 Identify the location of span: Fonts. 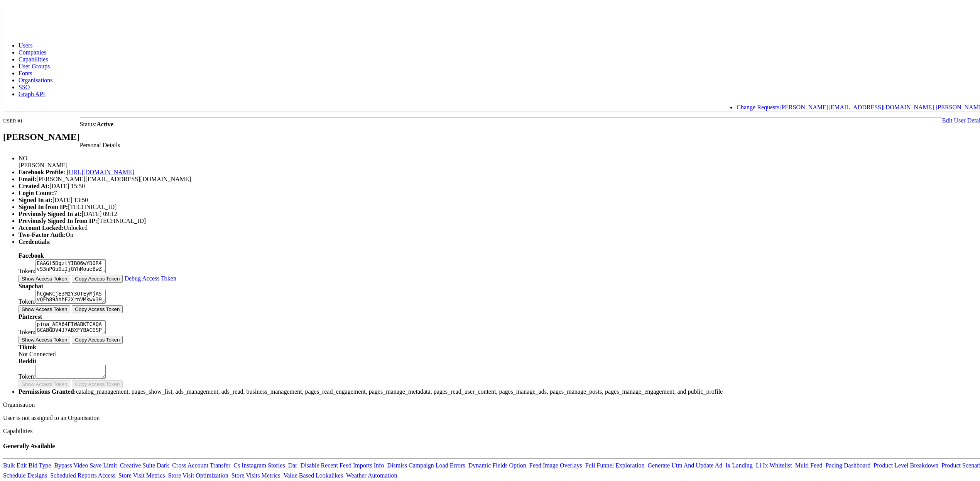
(25, 71).